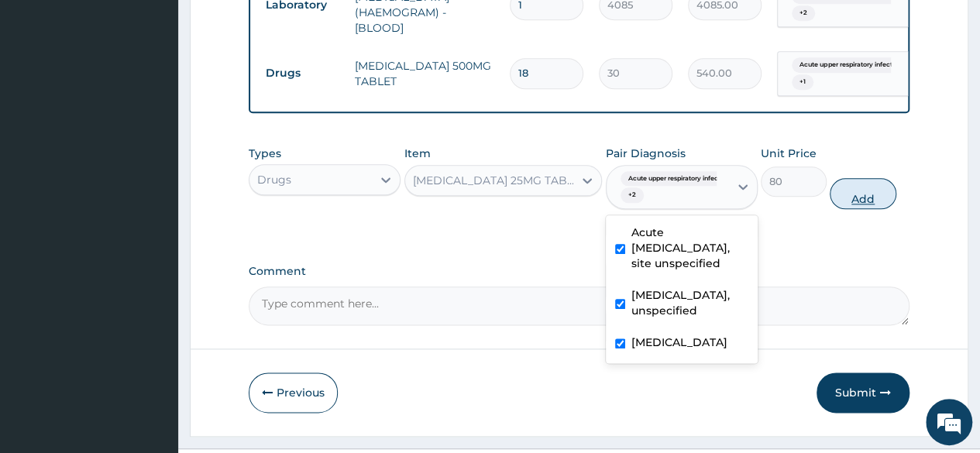 The image size is (980, 453). I want to click on label: Pair Diagnosis, so click(645, 153).